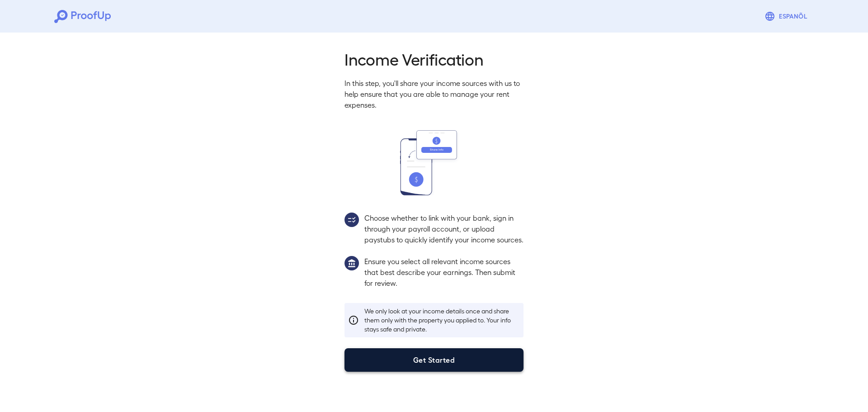 This screenshot has width=868, height=412. What do you see at coordinates (787, 16) in the screenshot?
I see `button: Espanõl` at bounding box center [787, 16].